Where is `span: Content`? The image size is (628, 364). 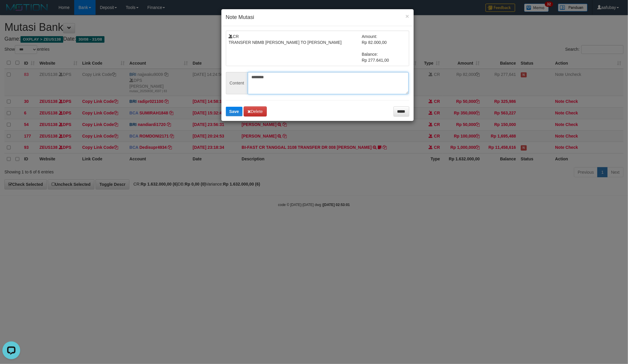
span: Content is located at coordinates (237, 83).